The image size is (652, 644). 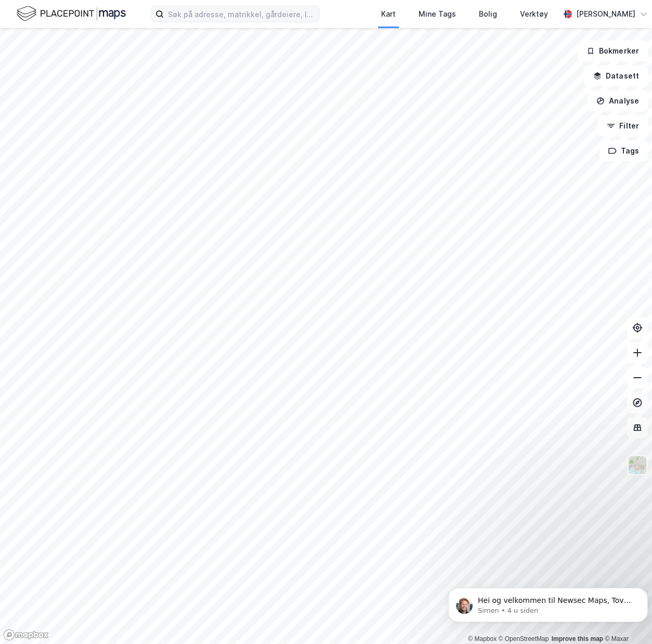 I want to click on button: Datasett, so click(x=616, y=76).